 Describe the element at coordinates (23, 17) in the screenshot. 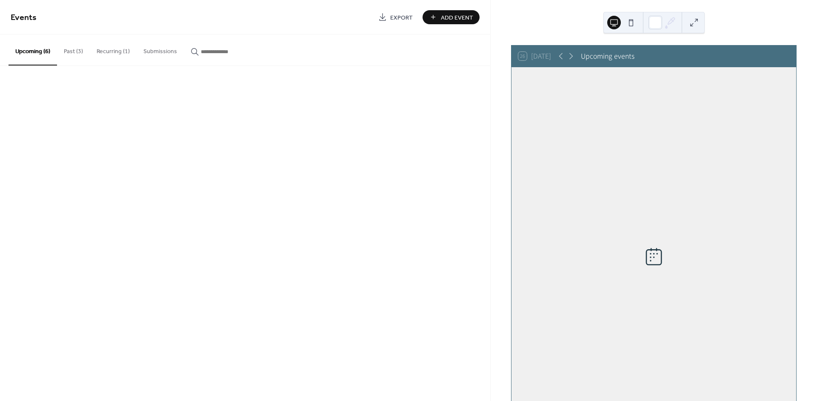

I see `span: Events` at that location.